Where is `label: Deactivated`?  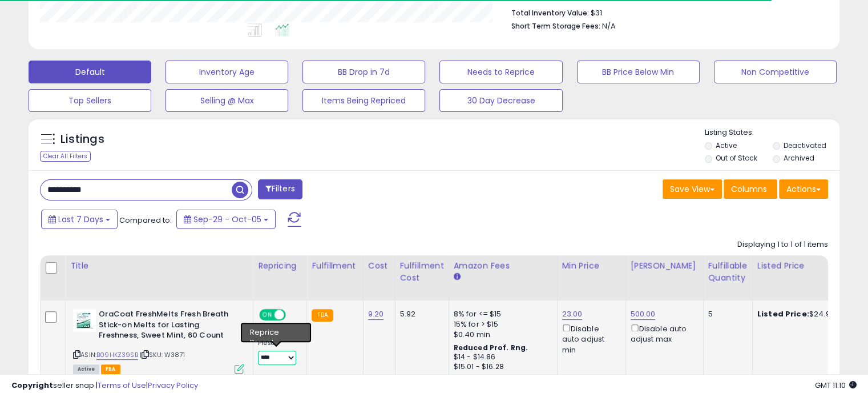 label: Deactivated is located at coordinates (804, 145).